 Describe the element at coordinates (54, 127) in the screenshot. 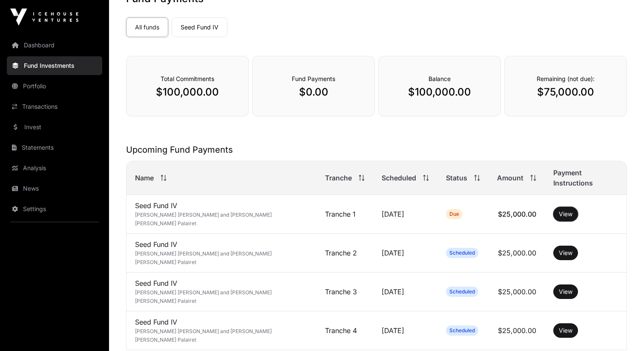

I see `a: Invest` at that location.